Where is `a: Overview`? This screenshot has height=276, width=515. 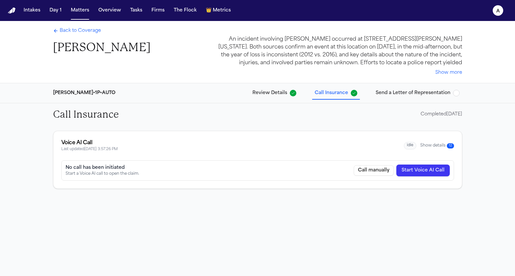
a: Overview is located at coordinates (109, 10).